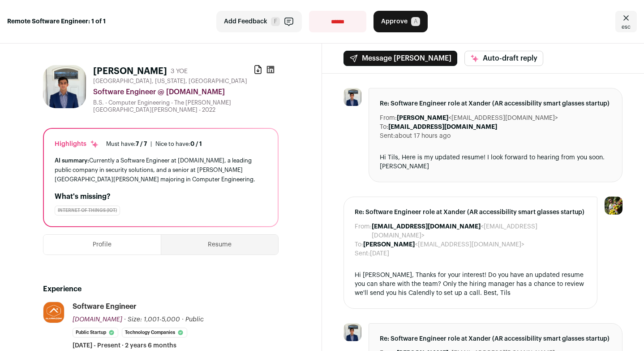 The width and height of the screenshot is (644, 351). Describe the element at coordinates (219, 244) in the screenshot. I see `button: Resume` at that location.